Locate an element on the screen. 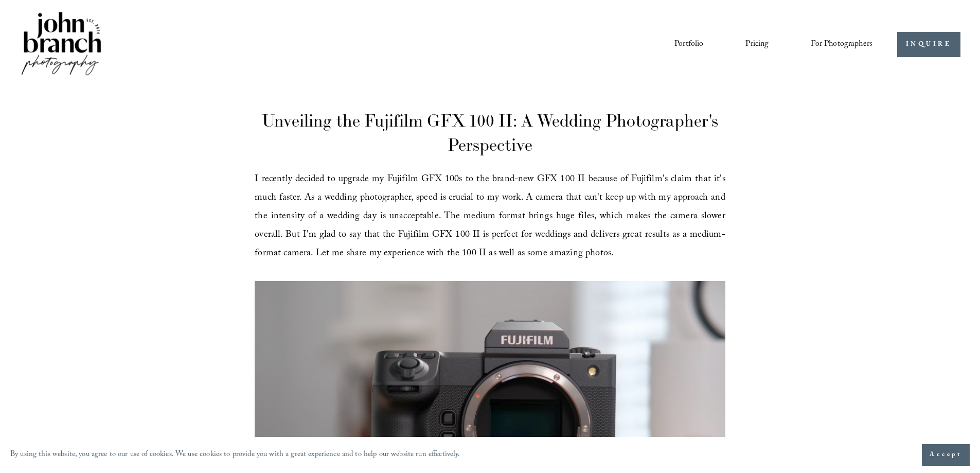 The height and width of the screenshot is (473, 980). span: I recently decided to upgrade my Fujifilm GFX 100s to the brand-new GFX 100 II because of Fujifil... is located at coordinates (490, 216).